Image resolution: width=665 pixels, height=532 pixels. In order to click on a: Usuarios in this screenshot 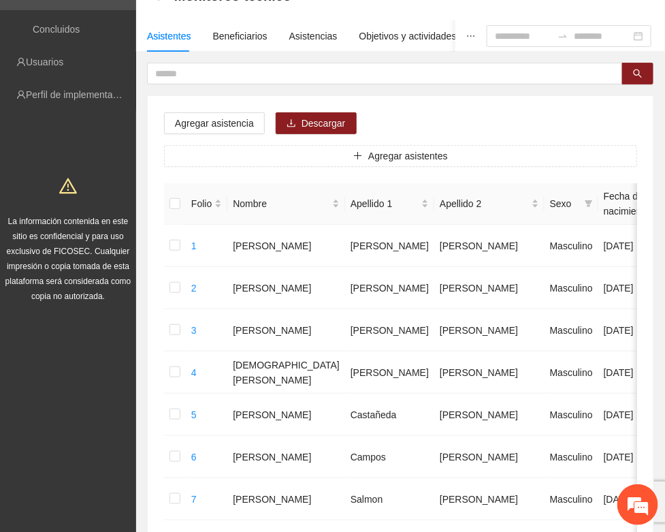, I will do `click(44, 62)`.